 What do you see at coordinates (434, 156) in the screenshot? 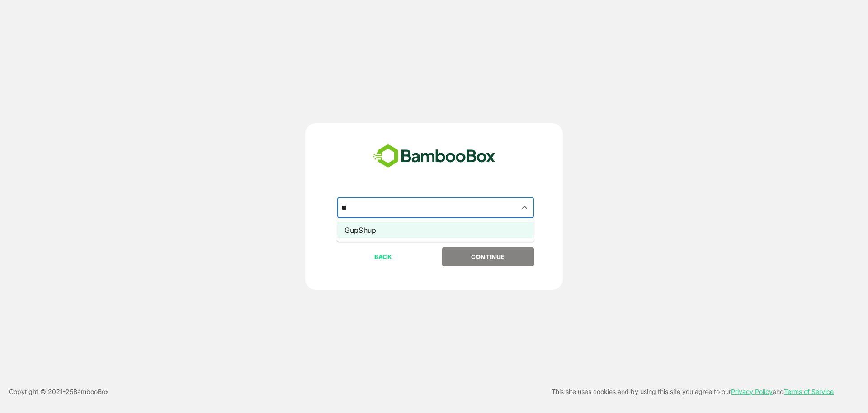
I see `img: bamboobox` at bounding box center [434, 156].